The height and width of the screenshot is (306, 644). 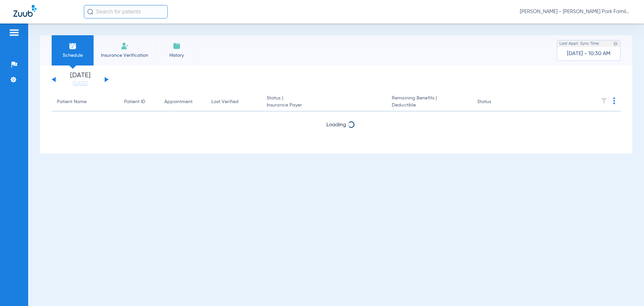 What do you see at coordinates (14, 32) in the screenshot?
I see `img: hamburger-icon` at bounding box center [14, 32].